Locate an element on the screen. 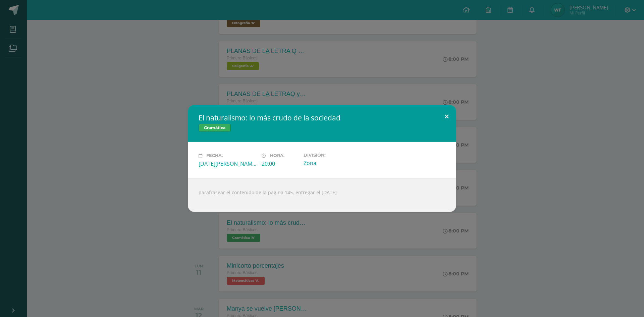 The width and height of the screenshot is (644, 317). span: Hora: is located at coordinates (277, 156).